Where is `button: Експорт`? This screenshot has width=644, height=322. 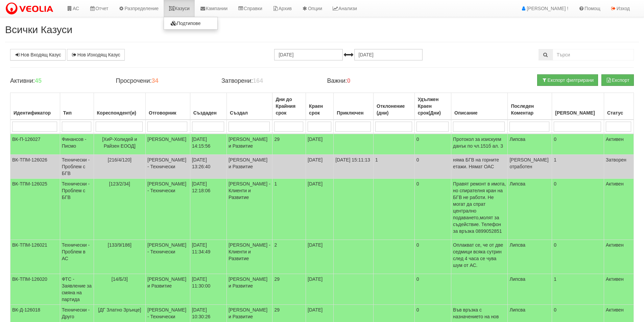
button: Експорт is located at coordinates (618, 80).